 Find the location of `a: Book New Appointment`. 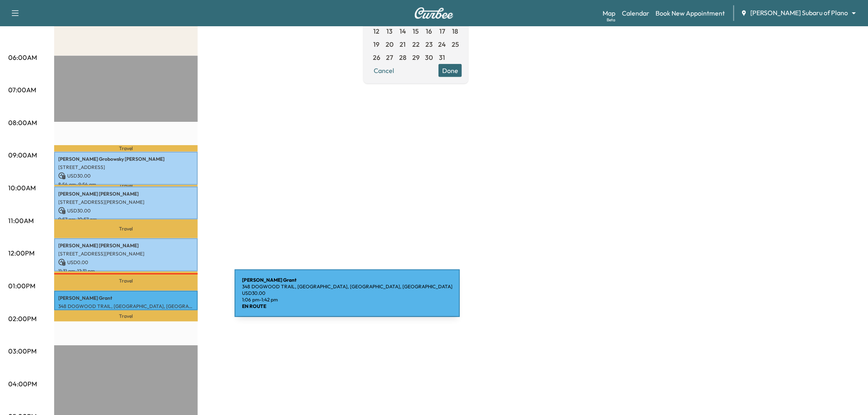

a: Book New Appointment is located at coordinates (691, 13).